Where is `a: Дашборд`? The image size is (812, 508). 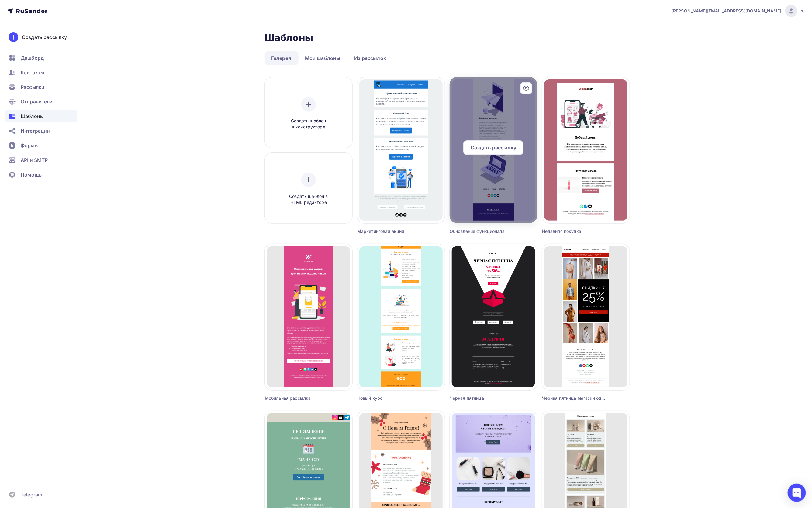 a: Дашборд is located at coordinates (41, 58).